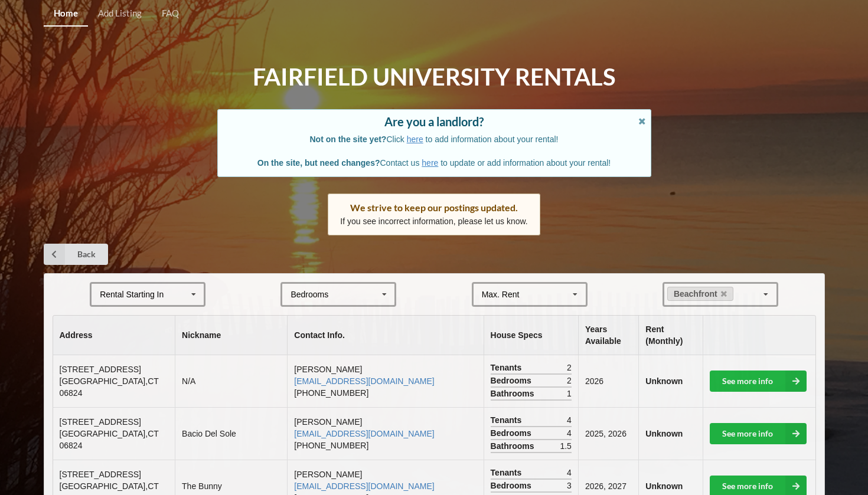  I want to click on div: Rental Starting In, so click(132, 294).